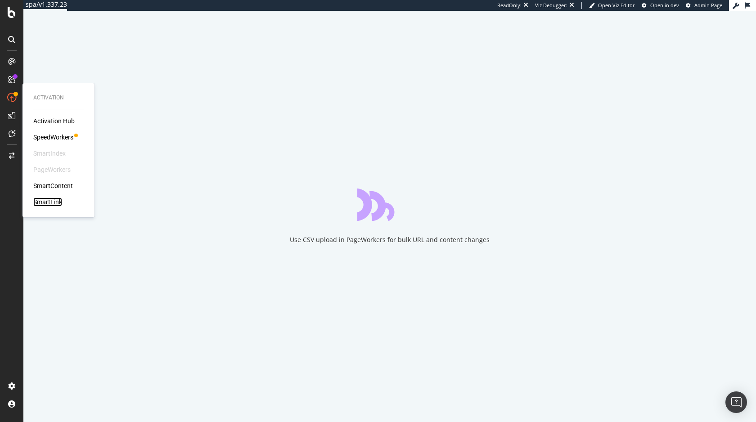  I want to click on a: SmartContent, so click(53, 186).